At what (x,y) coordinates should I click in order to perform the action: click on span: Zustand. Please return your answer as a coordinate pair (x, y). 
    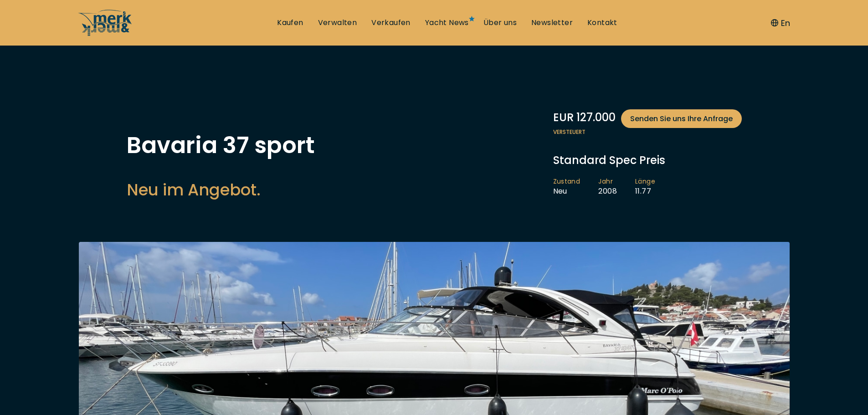
    Looking at the image, I should click on (567, 181).